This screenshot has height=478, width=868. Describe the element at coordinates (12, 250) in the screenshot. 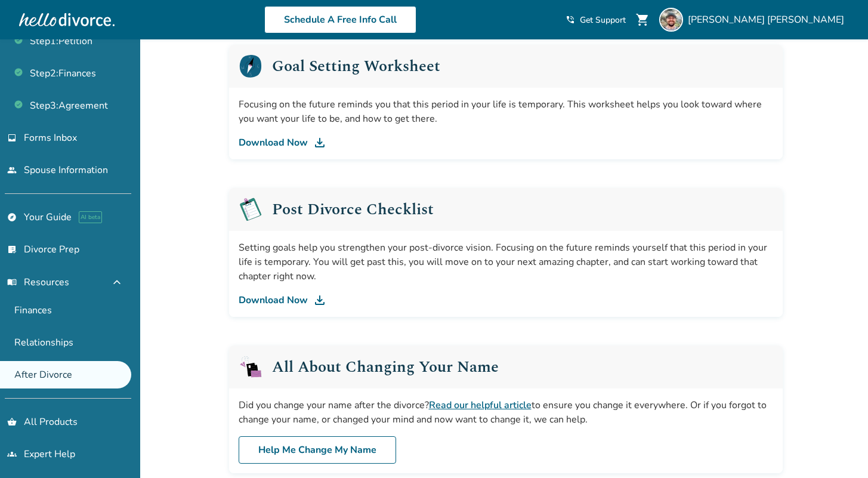

I see `span: list_alt_check` at that location.